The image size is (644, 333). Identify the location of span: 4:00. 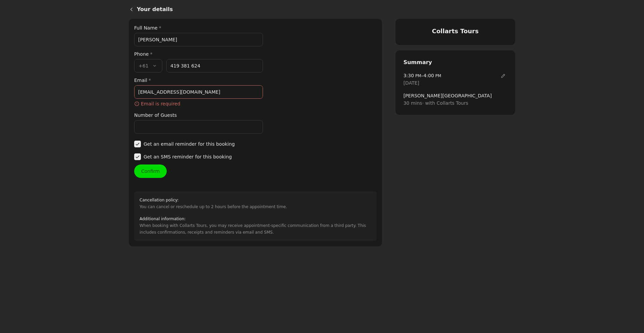
(428, 75).